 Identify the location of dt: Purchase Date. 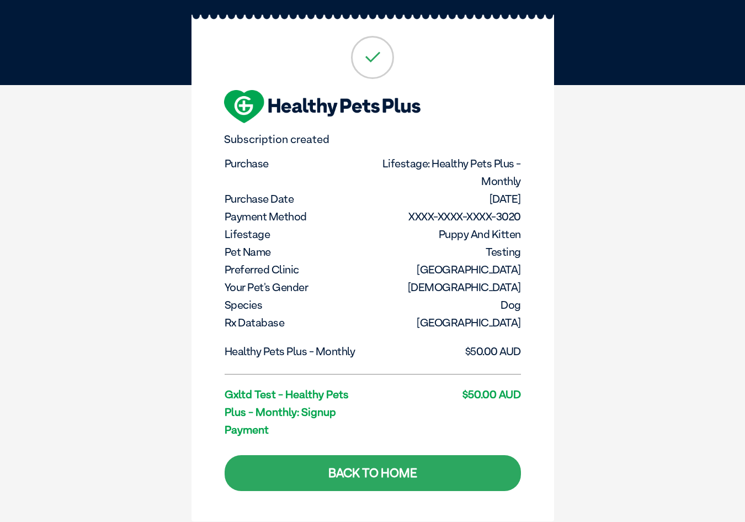
(298, 199).